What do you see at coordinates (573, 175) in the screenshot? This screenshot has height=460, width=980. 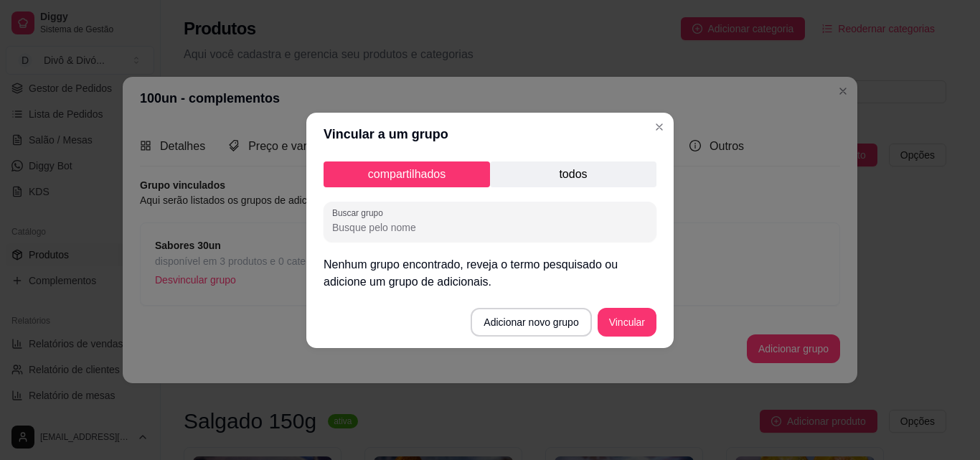 I see `p: todos` at bounding box center [573, 175].